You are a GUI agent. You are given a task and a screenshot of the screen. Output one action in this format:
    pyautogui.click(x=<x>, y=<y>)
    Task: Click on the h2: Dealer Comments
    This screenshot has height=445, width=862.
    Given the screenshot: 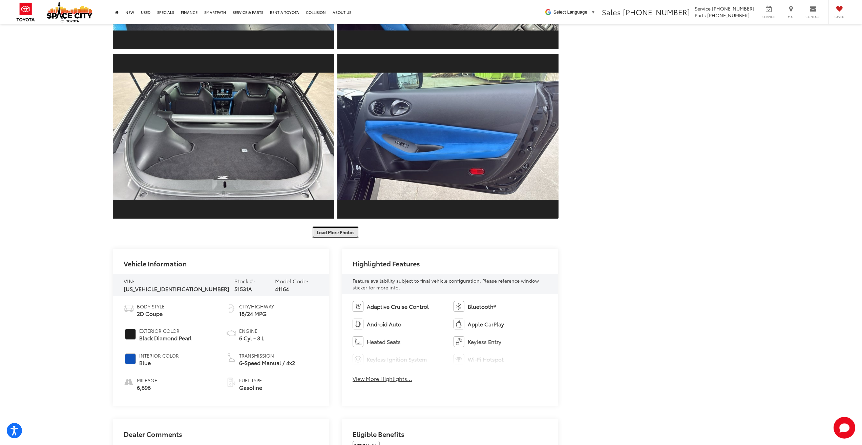 What is the action you would take?
    pyautogui.click(x=221, y=437)
    